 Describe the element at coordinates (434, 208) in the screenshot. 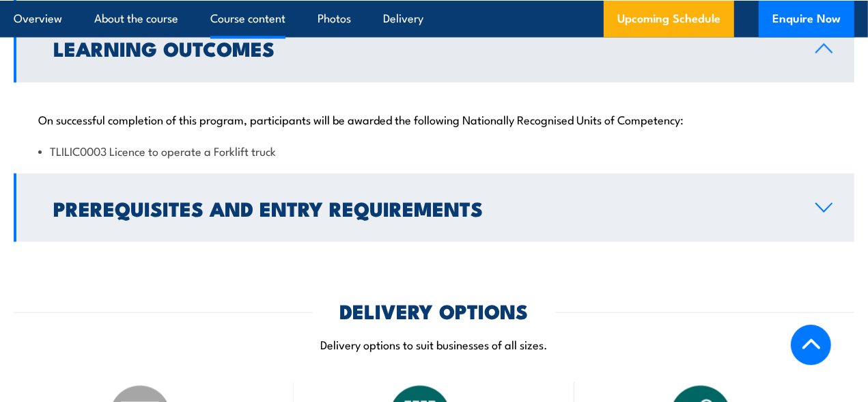

I see `a: Prerequisites and Entry Requirements` at that location.